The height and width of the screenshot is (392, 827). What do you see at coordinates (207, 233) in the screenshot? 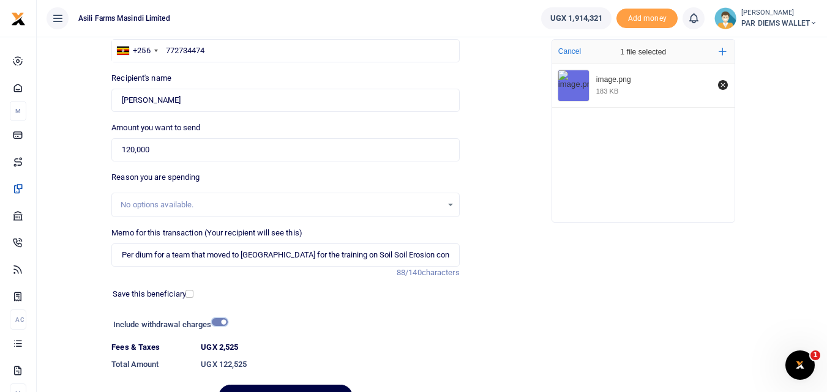
I see `label: Memo for this transaction (Your recipient will see this)` at bounding box center [207, 233].